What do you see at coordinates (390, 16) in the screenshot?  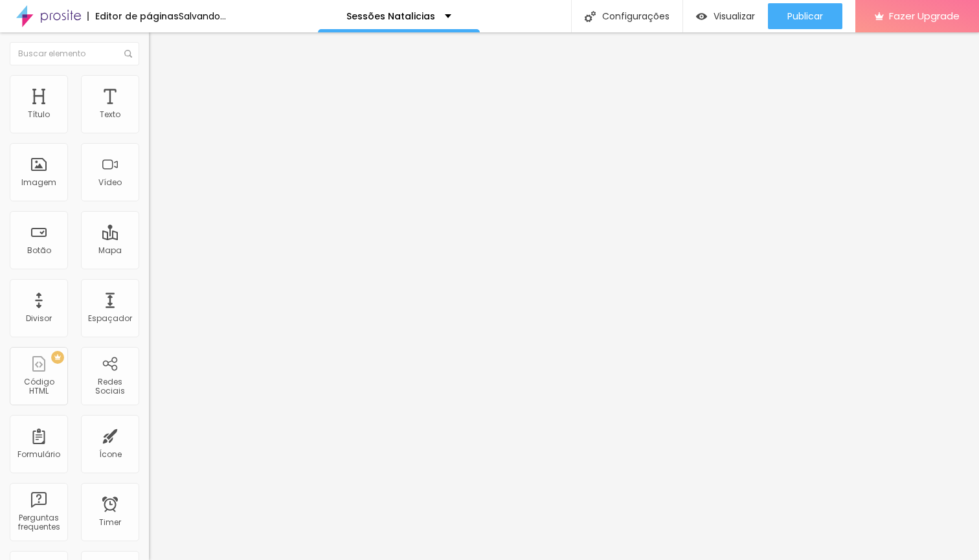 I see `p: Sessões Natalicias` at bounding box center [390, 16].